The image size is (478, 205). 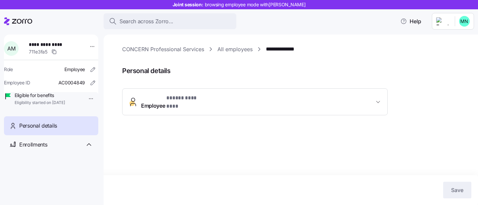 I want to click on img: Employer logo, so click(x=443, y=21).